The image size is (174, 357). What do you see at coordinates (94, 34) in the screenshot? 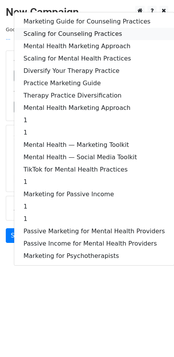
I see `a: Scaling for Counseling Practices` at bounding box center [94, 34].